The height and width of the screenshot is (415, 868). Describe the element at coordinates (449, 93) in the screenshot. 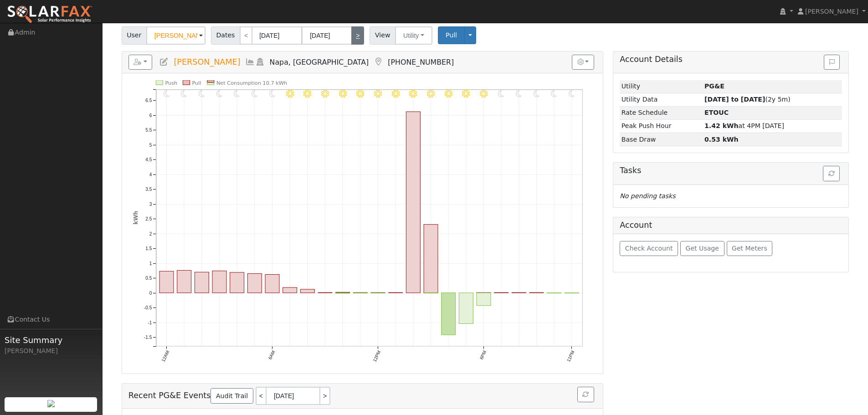

I see `i: 4PM - Clear` at that location.